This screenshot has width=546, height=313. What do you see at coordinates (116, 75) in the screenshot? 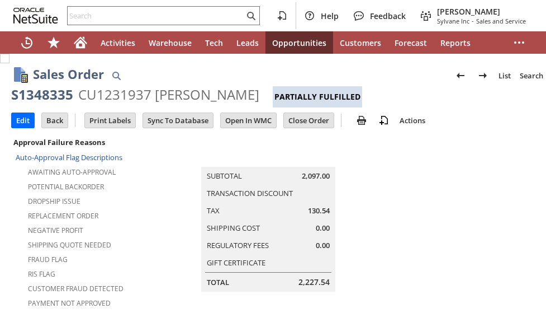
I see `img: Quick Find` at bounding box center [116, 75].